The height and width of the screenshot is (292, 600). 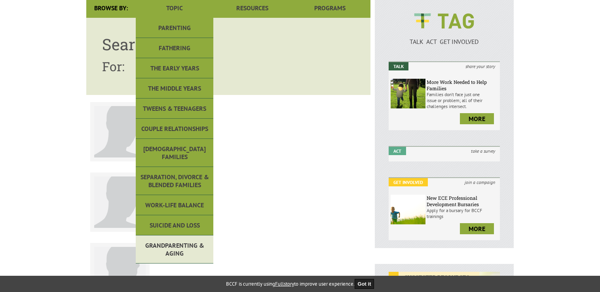 I want to click on h6: New ECE Professional Development Bursaries, so click(x=462, y=201).